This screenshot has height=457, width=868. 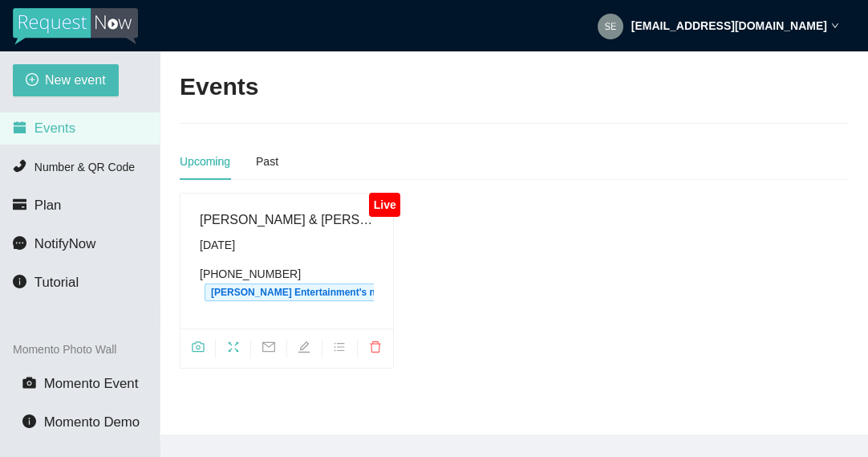 What do you see at coordinates (267, 161) in the screenshot?
I see `div: Past` at bounding box center [267, 161].